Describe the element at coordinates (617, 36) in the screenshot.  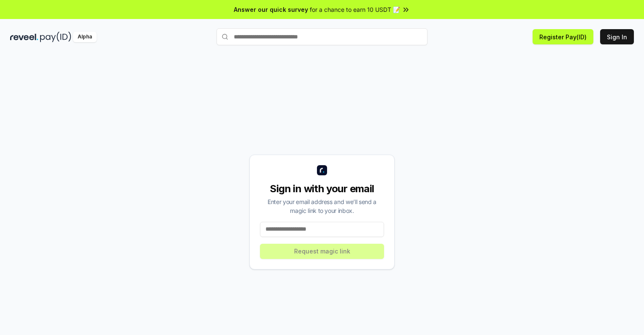
I see `button: Sign In` at that location.